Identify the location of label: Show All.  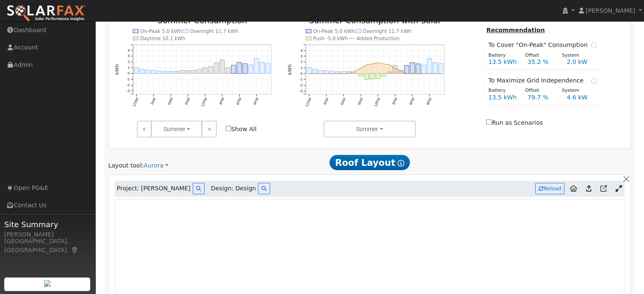
(241, 129).